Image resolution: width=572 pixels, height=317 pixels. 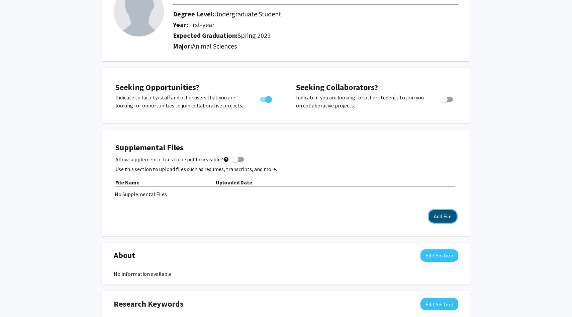 What do you see at coordinates (124, 255) in the screenshot?
I see `span: About` at bounding box center [124, 255].